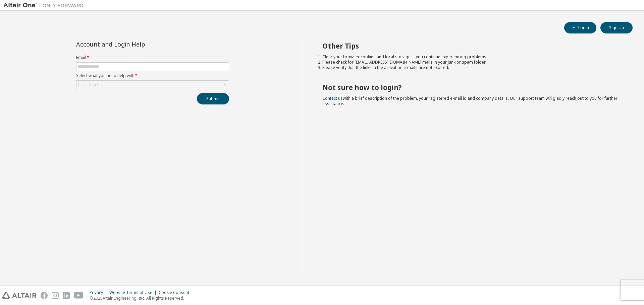 The width and height of the screenshot is (644, 305). I want to click on img: youtube.svg, so click(78, 295).